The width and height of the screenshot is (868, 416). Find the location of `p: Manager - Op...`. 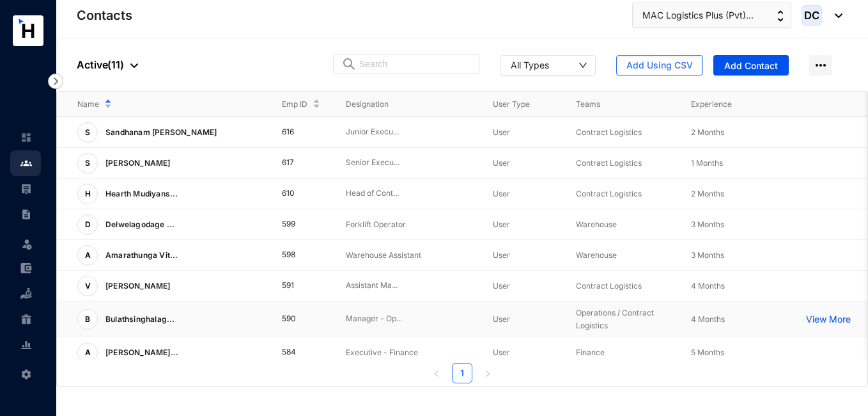

p: Manager - Op... is located at coordinates (409, 319).